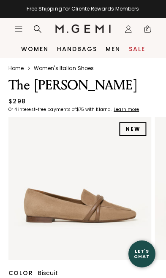  I want to click on button: Open site menu, so click(19, 29).